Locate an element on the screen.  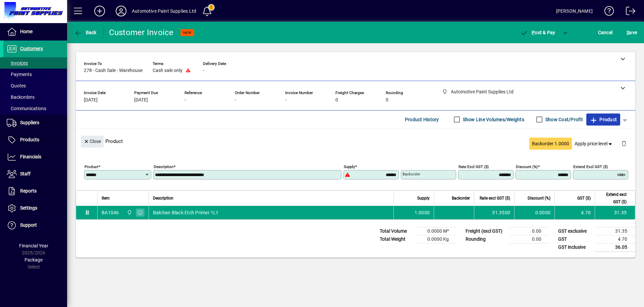
span: Description is located at coordinates (163, 198).